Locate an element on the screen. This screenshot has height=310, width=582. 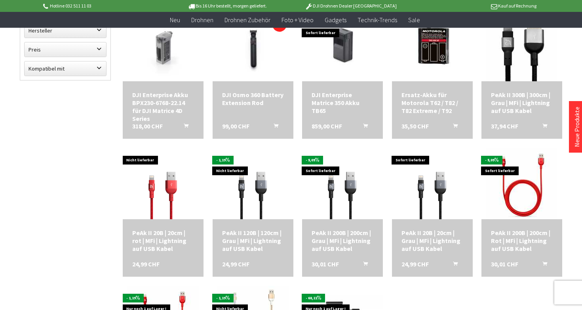
a: Neu is located at coordinates (175, 20).